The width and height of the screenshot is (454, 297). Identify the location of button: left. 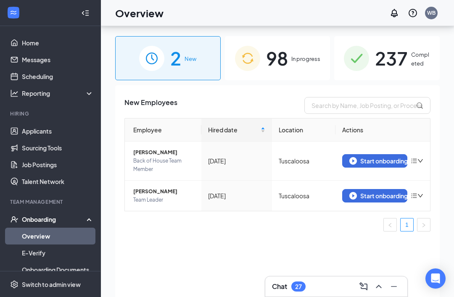
(390, 225).